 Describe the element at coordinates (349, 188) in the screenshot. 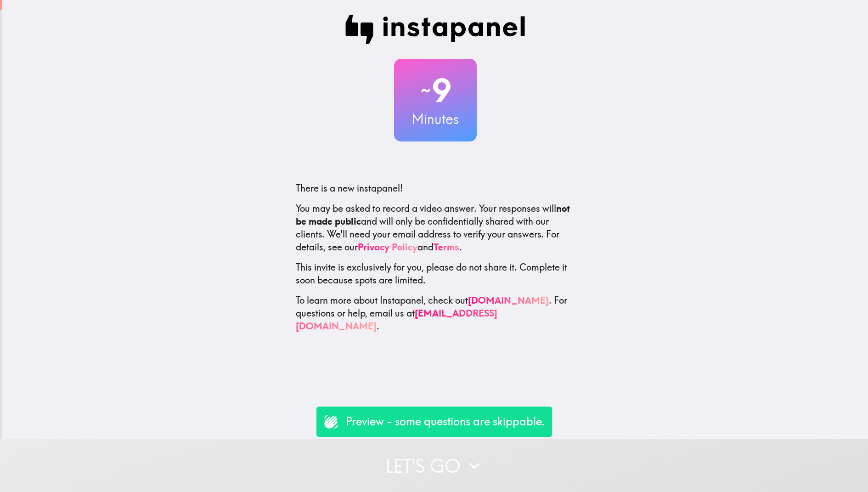

I see `span: There is a new instapanel!` at that location.